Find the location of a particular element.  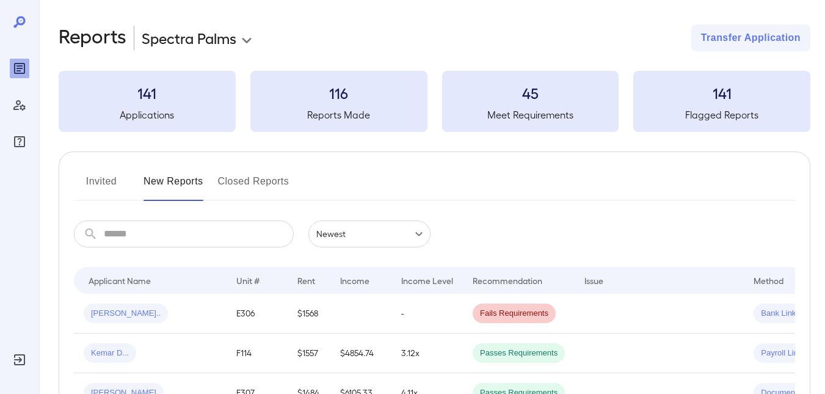

div: Recommendation is located at coordinates (507, 280).